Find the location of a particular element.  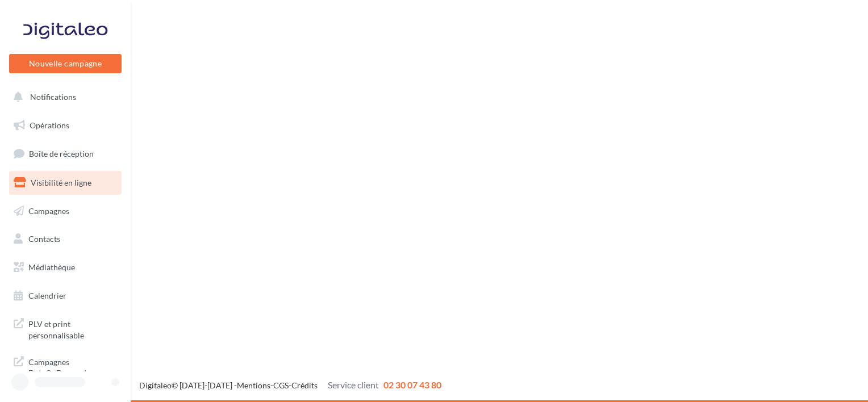

a: Opérations is located at coordinates (65, 126).